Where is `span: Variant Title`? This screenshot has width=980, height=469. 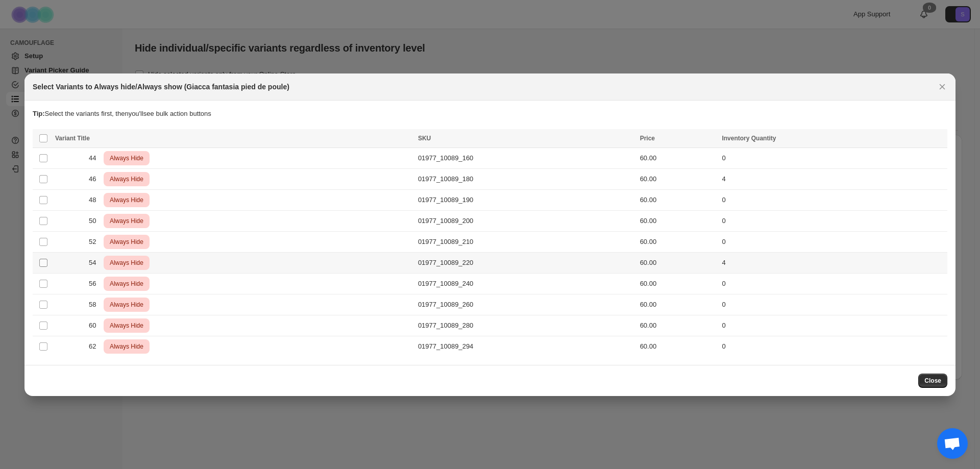 span: Variant Title is located at coordinates (73, 139).